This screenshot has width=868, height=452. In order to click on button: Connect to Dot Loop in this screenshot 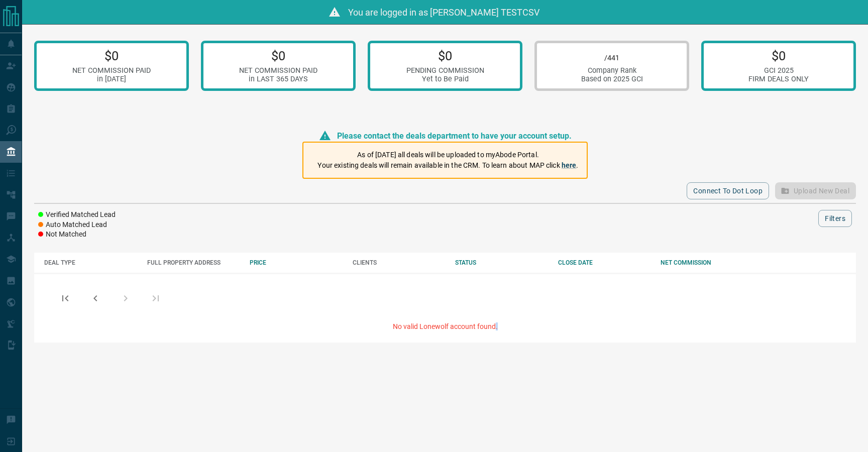, I will do `click(727, 191)`.